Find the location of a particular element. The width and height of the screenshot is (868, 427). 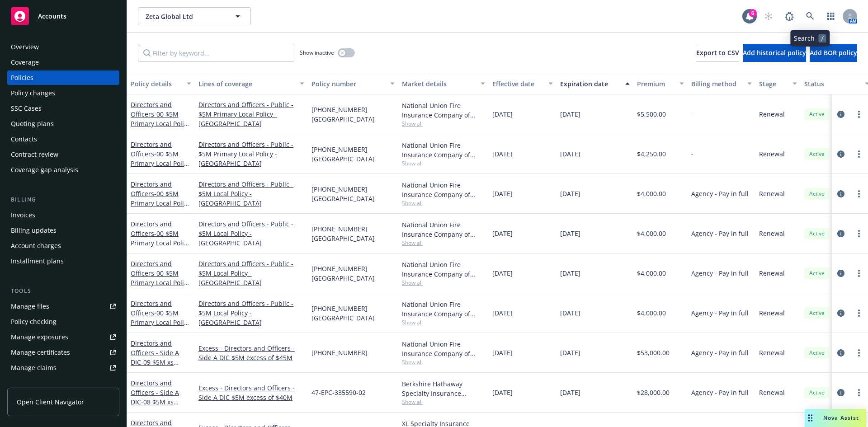

div: Stage is located at coordinates (773, 84).